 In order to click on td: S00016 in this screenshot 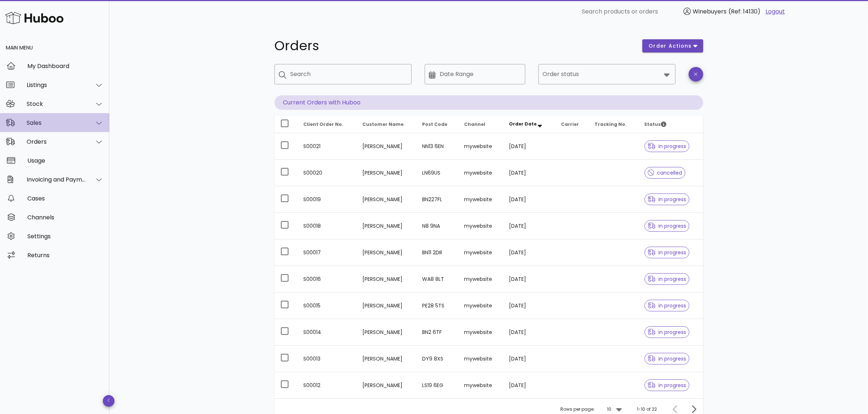, I will do `click(327, 279)`.